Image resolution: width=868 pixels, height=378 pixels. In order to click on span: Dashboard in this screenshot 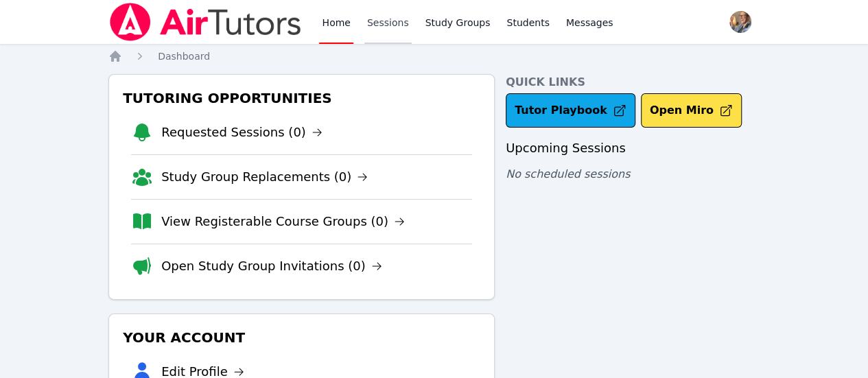, I will do `click(184, 57)`.